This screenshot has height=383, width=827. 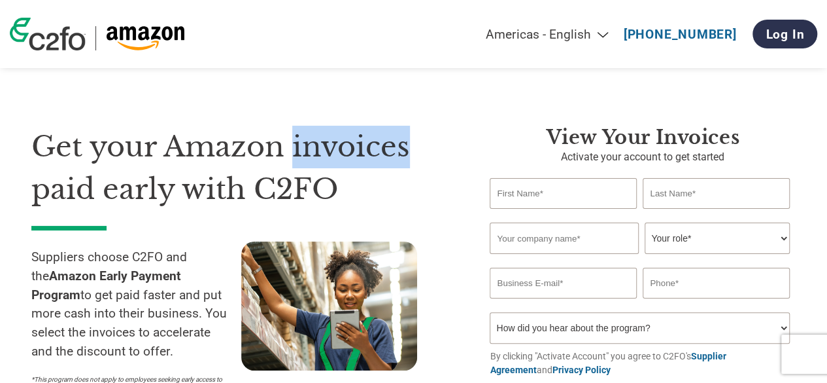 I want to click on div: Inavlid Phone Number, so click(x=716, y=303).